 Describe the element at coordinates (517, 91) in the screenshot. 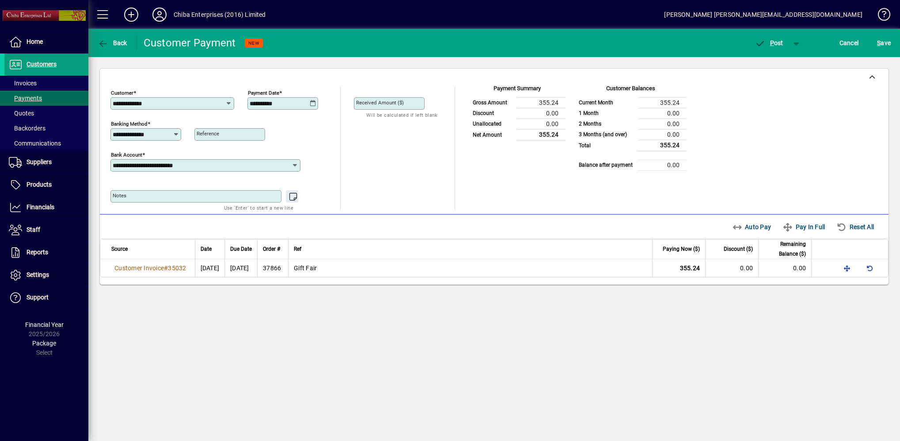

I see `div: Payment Summary` at that location.